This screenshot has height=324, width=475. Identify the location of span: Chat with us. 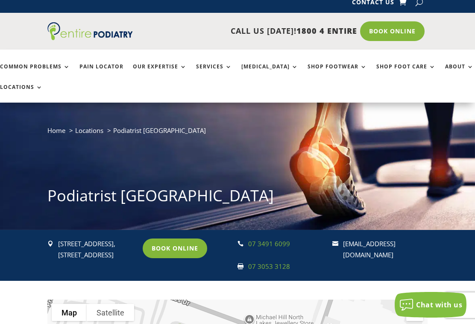
(439, 305).